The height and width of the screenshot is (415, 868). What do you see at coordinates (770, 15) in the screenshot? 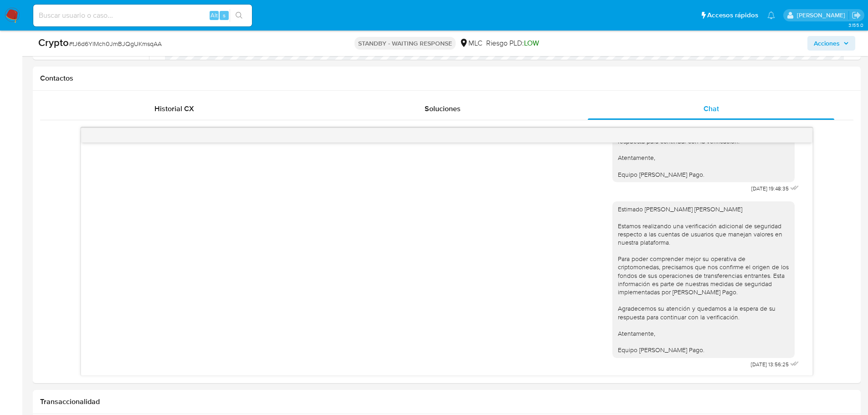
I see `a: Notificaciones` at bounding box center [770, 15].